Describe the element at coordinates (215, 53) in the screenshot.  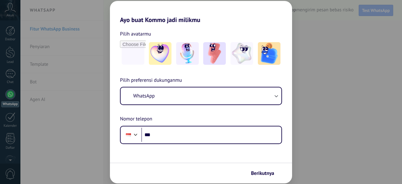
I see `img: -3.jpeg` at that location.